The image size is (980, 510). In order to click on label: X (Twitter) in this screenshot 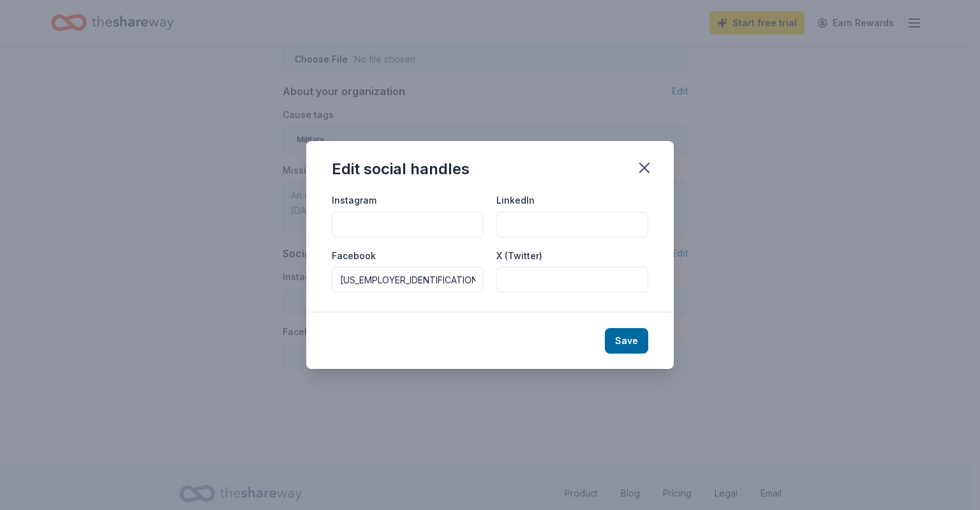, I will do `click(520, 256)`.